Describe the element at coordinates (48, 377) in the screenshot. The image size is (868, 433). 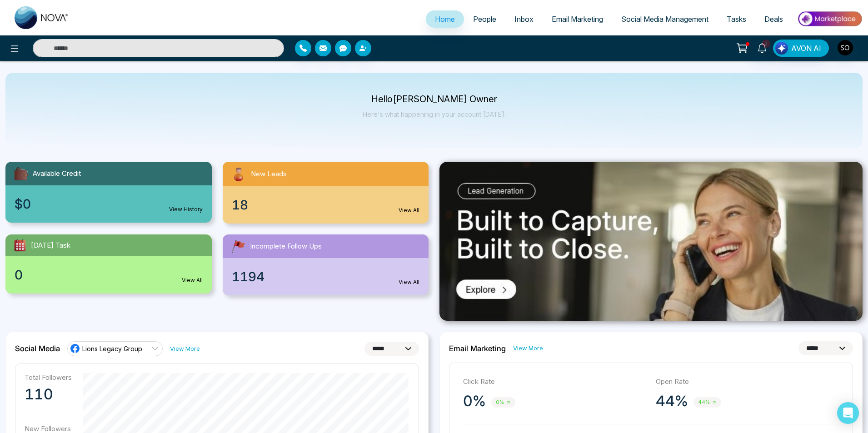
I see `p: Total Followers` at that location.